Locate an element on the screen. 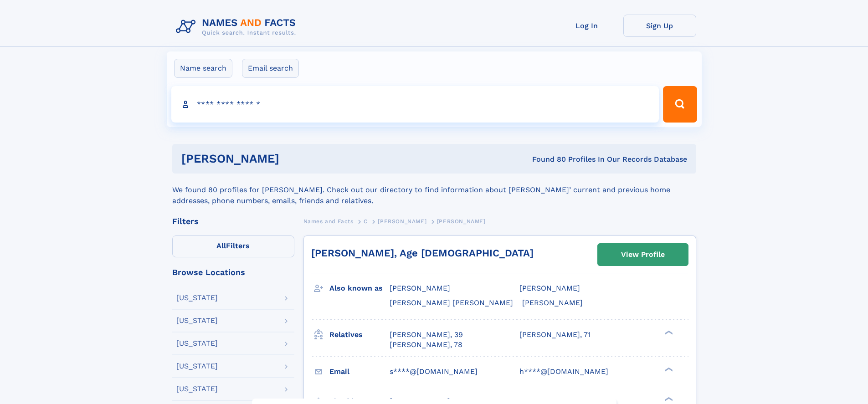 This screenshot has width=868, height=404. label: Email search is located at coordinates (270, 68).